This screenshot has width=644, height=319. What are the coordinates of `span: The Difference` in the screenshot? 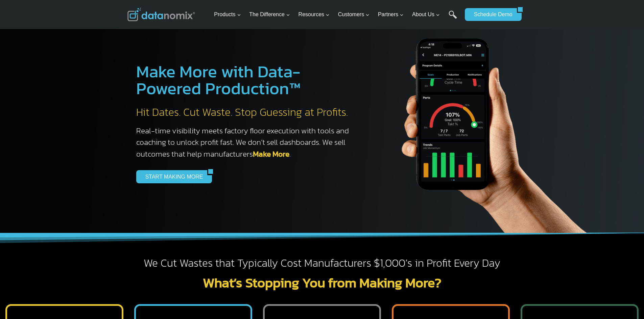 It's located at (269, 15).